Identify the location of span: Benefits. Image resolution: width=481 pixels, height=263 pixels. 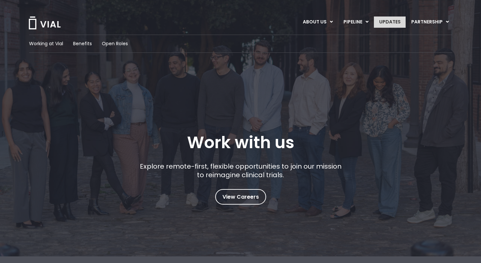
(82, 44).